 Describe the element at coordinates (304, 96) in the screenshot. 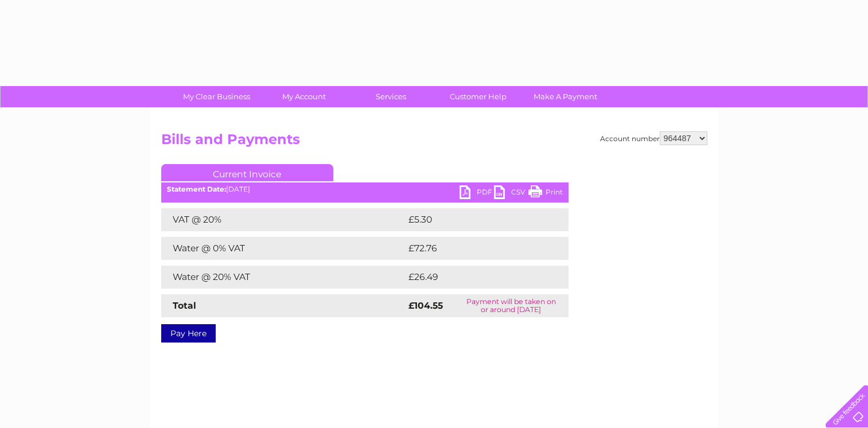

I see `a: My Account` at that location.